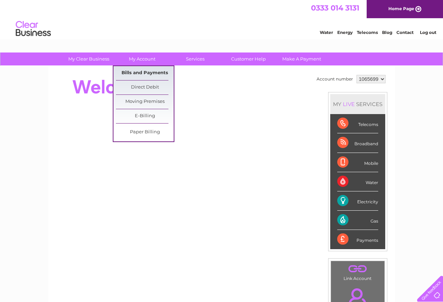  I want to click on a: My Account, so click(142, 59).